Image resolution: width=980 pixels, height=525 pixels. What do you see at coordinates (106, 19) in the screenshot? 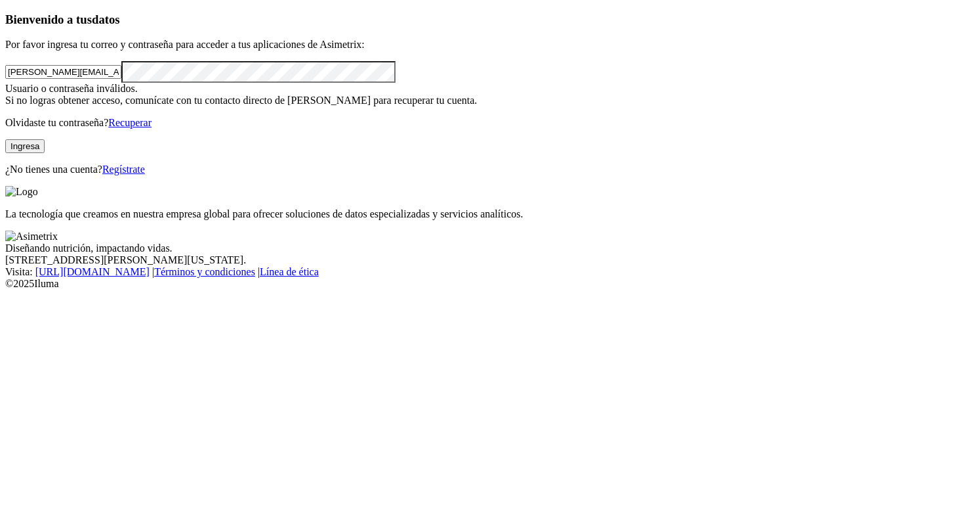
I see `span: datos` at bounding box center [106, 19].